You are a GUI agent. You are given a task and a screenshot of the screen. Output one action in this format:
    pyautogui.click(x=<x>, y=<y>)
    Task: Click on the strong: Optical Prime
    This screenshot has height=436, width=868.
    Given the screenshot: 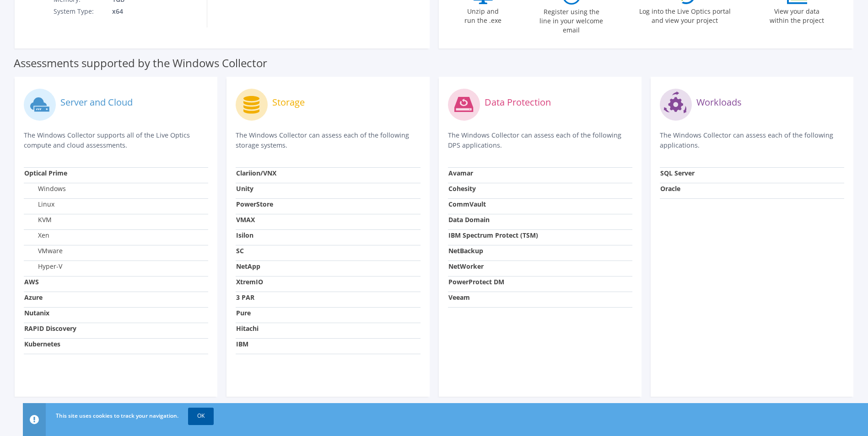 What is the action you would take?
    pyautogui.click(x=46, y=173)
    